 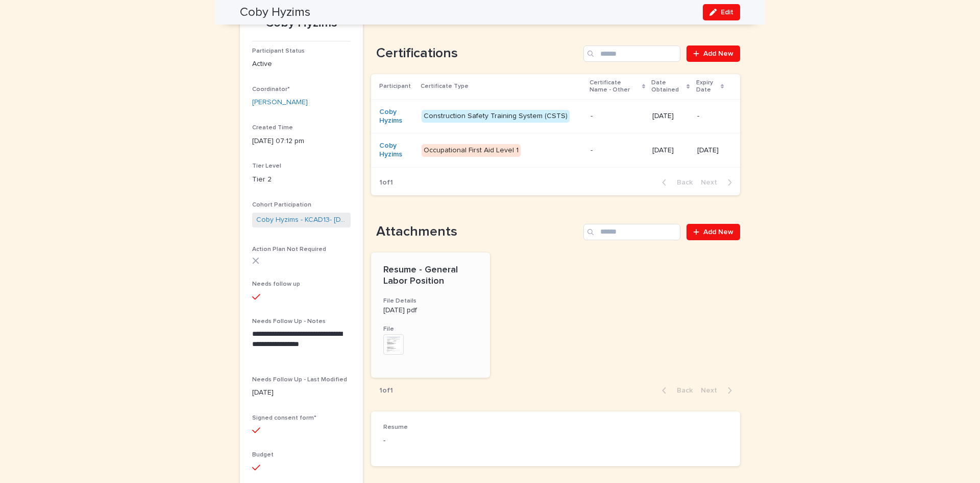 What do you see at coordinates (301, 179) in the screenshot?
I see `p: Tier 2` at bounding box center [301, 179].